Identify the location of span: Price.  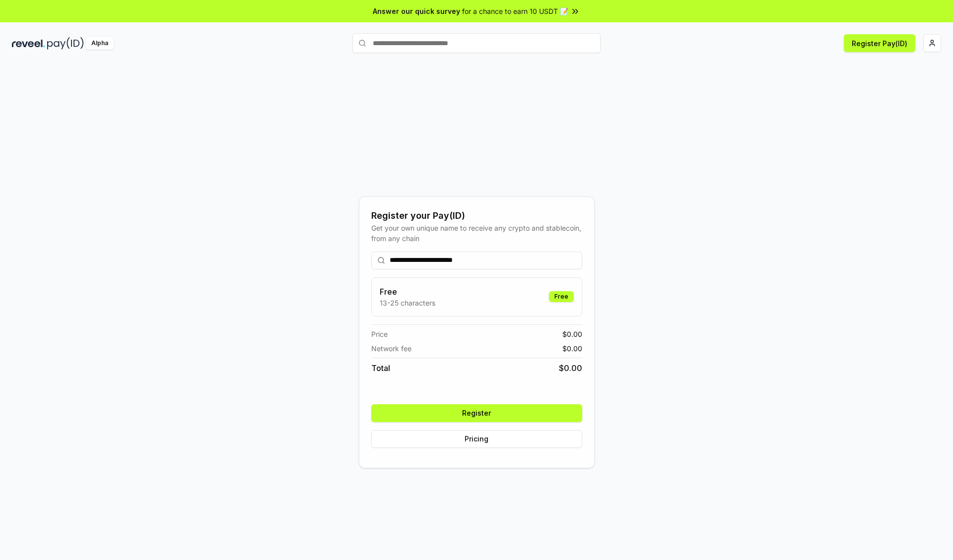
(379, 334).